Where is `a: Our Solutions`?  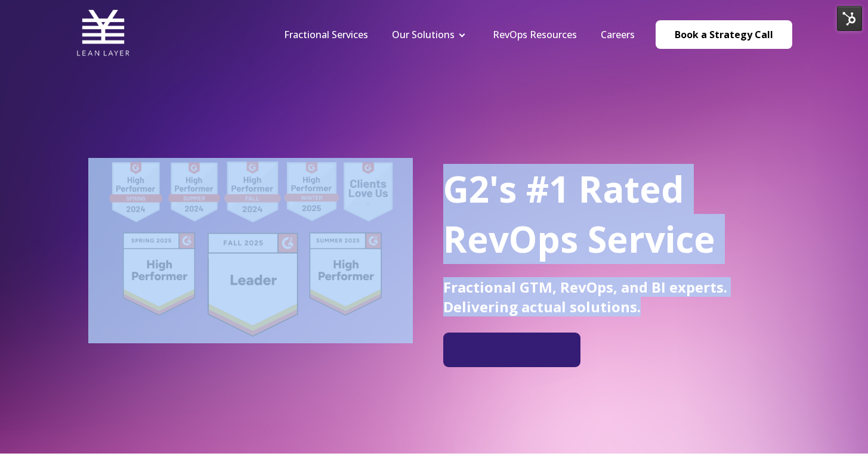
a: Our Solutions is located at coordinates (423, 35).